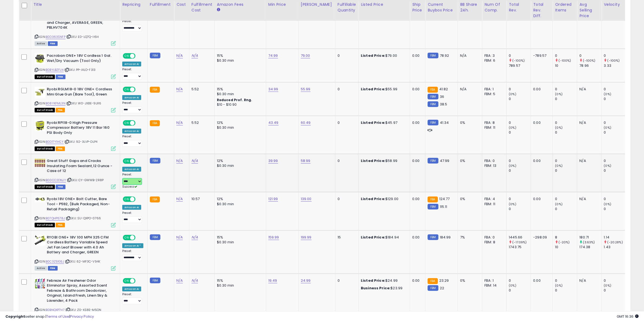 The height and width of the screenshot is (322, 644). I want to click on span: | SKU: CY-GWWB-2R8P, so click(85, 180).